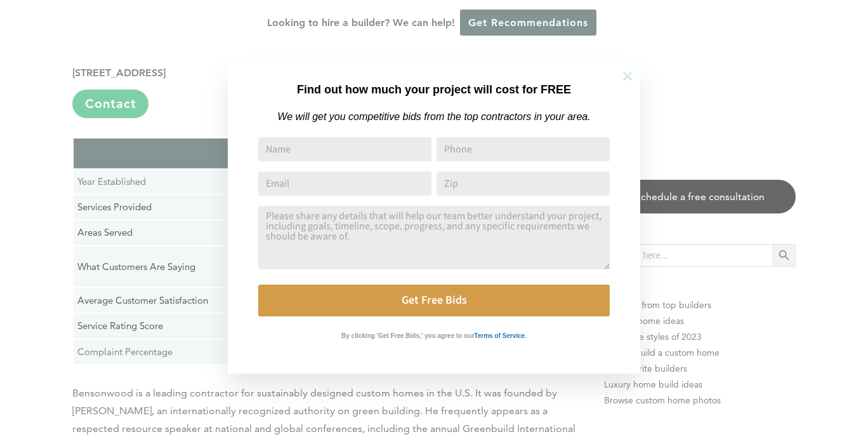  What do you see at coordinates (523, 184) in the screenshot?
I see `input: Zip` at bounding box center [523, 184].